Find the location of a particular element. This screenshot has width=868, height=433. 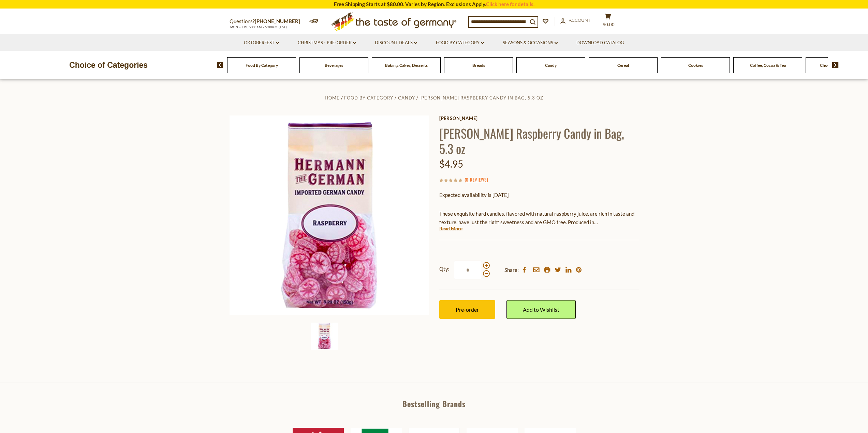

p: These exquisite hard candies, flavored with natural raspberry juice, are rich in taste and textur... is located at coordinates (539, 218).